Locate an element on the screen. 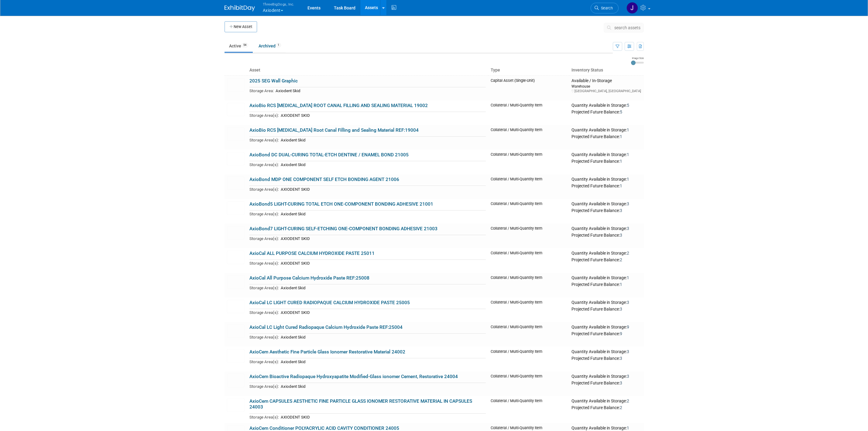  span: 2 is located at coordinates (628, 401).